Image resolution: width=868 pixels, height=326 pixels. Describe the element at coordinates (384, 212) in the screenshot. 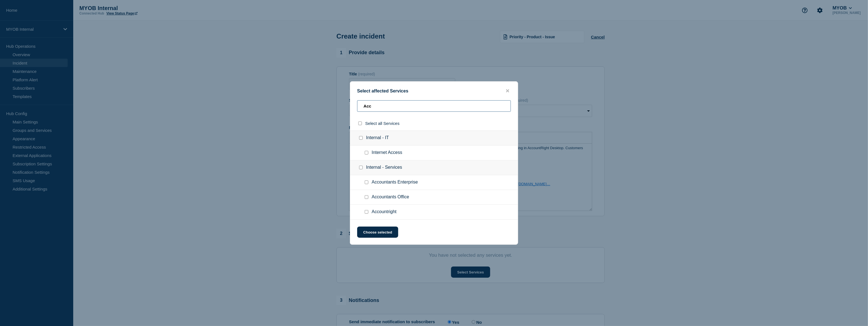

I see `span: Accountright` at that location.